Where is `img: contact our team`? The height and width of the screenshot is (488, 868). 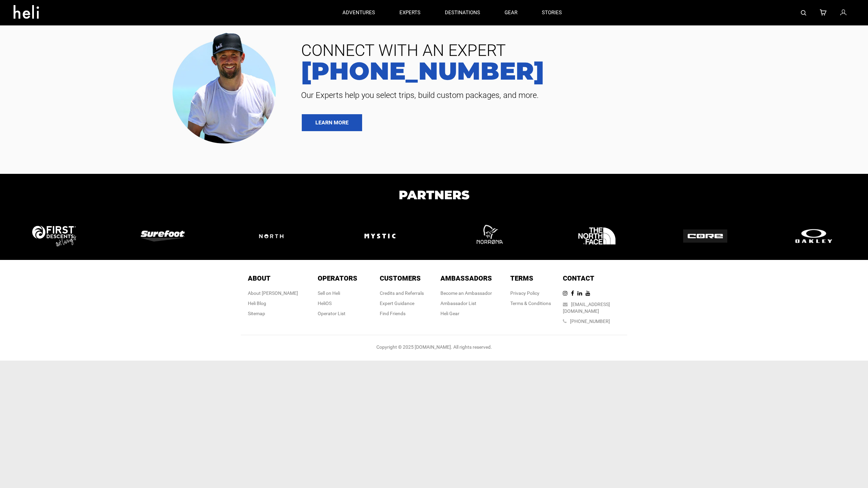
img: contact our team is located at coordinates (227, 87).